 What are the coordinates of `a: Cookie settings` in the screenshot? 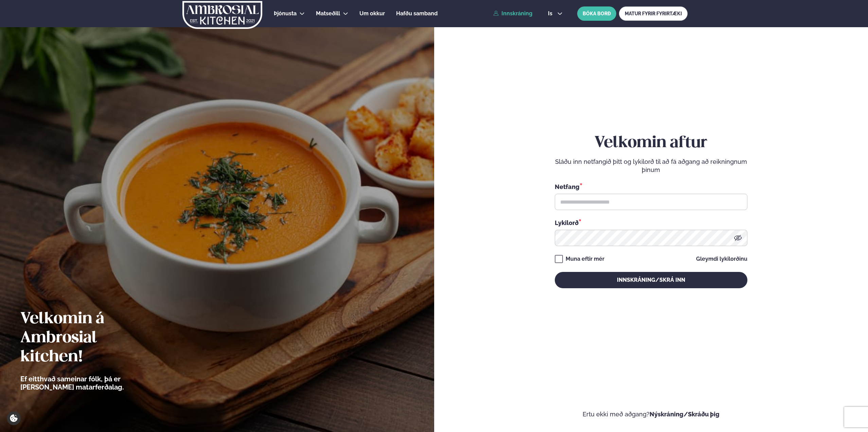 It's located at (14, 418).